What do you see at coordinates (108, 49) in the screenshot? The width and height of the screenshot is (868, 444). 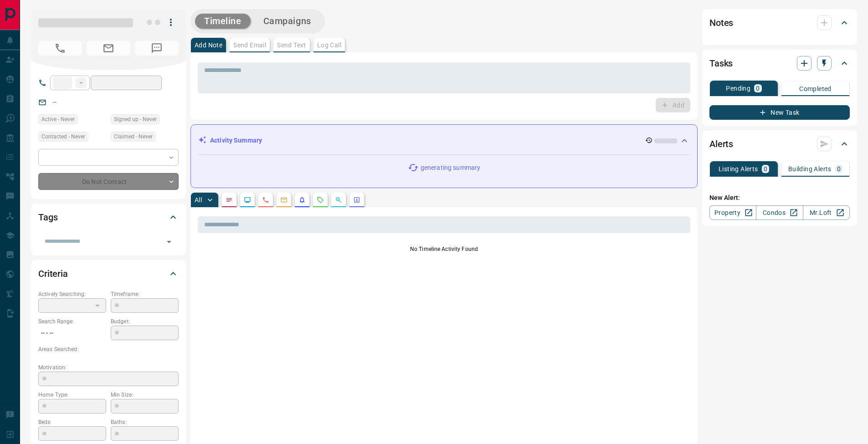 I see `span: No Email` at bounding box center [108, 49].